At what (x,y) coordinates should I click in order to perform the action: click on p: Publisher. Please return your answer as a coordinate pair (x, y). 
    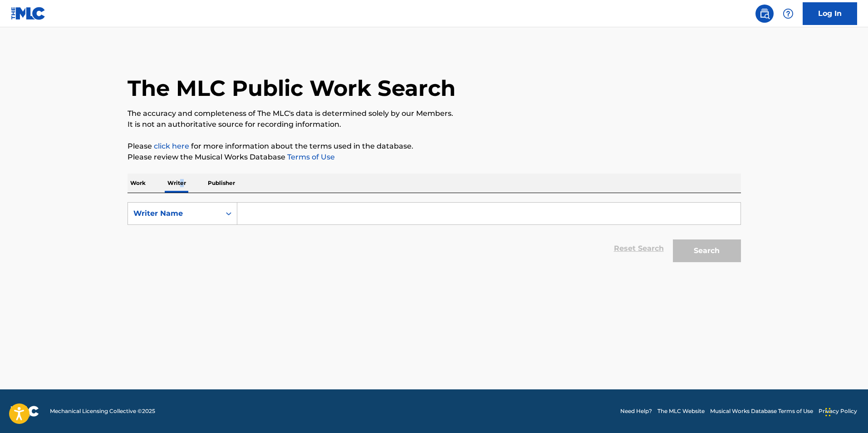
    Looking at the image, I should click on (222, 183).